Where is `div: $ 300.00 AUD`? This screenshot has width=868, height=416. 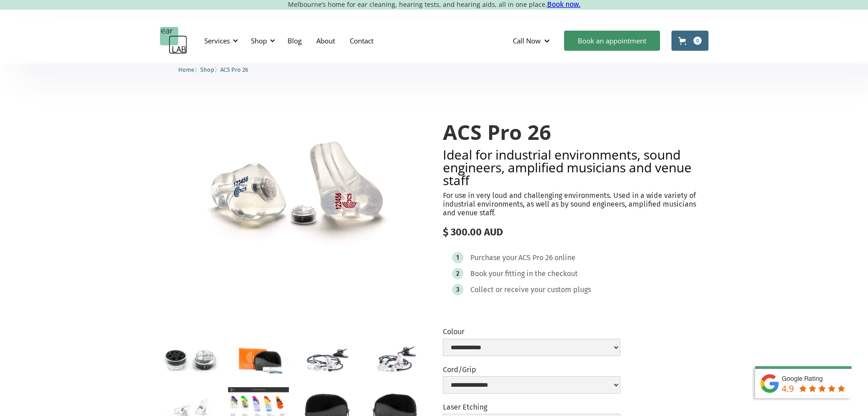
div: $ 300.00 AUD is located at coordinates (576, 232).